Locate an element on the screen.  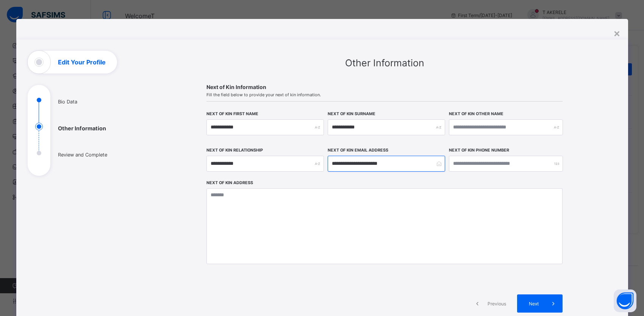
label: Next of Kin Phone Number is located at coordinates (479, 150).